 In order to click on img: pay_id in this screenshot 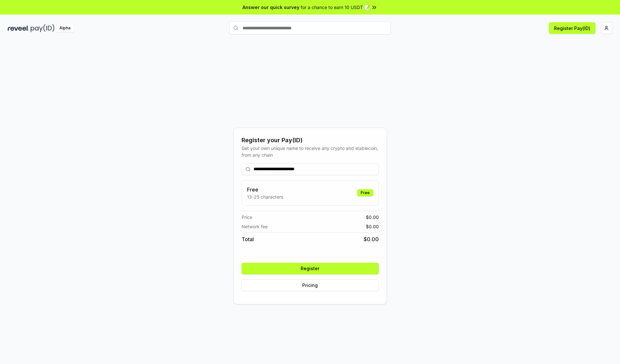, I will do `click(43, 28)`.